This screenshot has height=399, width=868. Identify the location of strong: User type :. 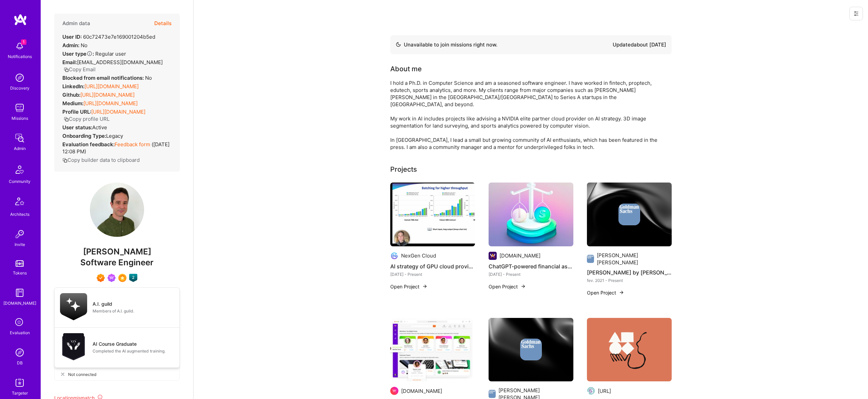
(78, 53).